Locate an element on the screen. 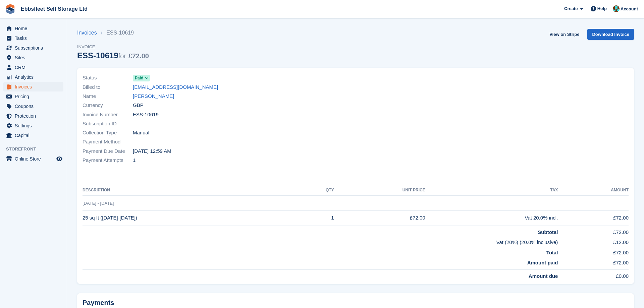  nav: breadcrumbs is located at coordinates (113, 33).